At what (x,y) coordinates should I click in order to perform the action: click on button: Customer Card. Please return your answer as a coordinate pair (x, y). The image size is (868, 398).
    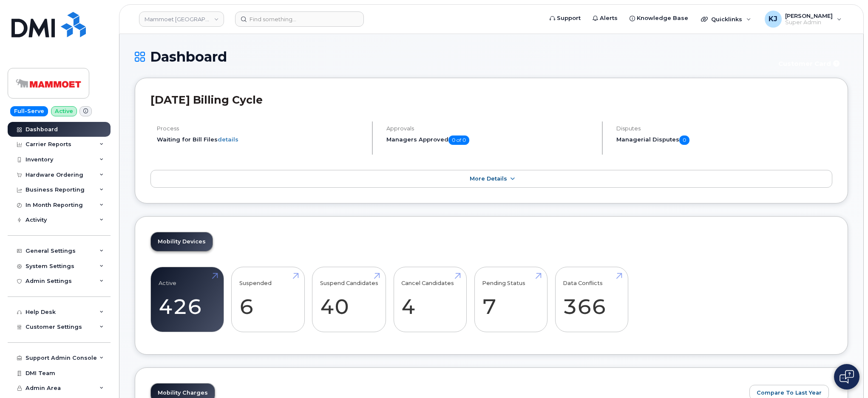
    Looking at the image, I should click on (810, 63).